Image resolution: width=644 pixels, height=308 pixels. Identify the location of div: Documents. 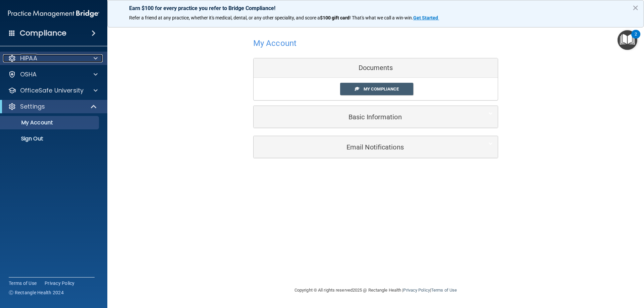
(376, 68).